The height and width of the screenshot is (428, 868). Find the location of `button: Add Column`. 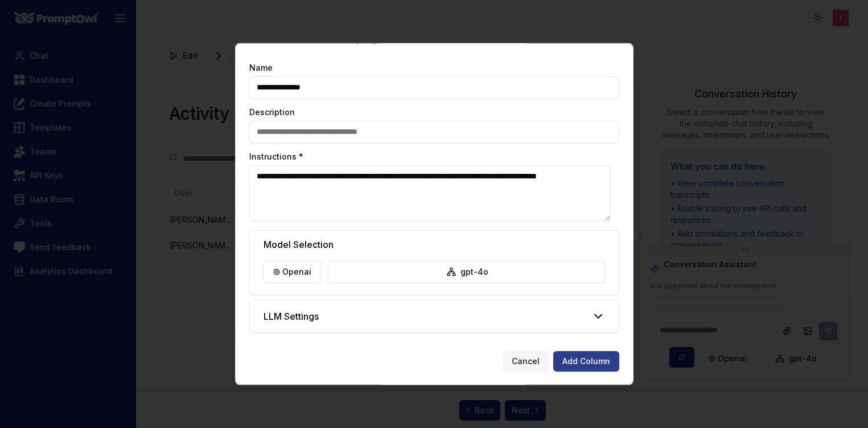

button: Add Column is located at coordinates (586, 361).